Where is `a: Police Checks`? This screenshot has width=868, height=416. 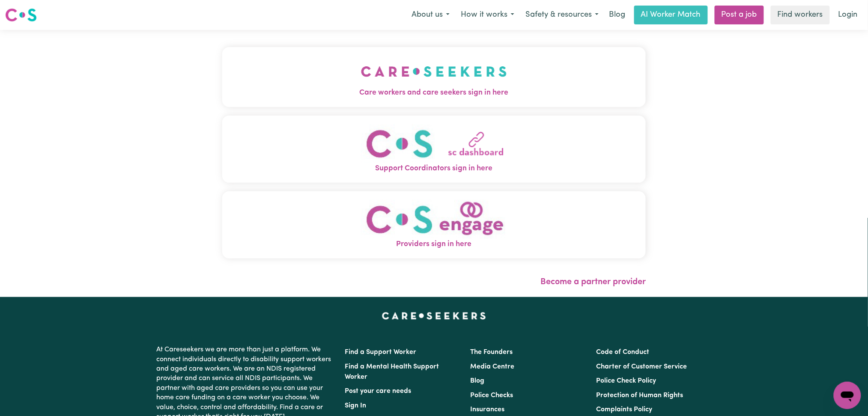
a: Police Checks is located at coordinates (492, 396).